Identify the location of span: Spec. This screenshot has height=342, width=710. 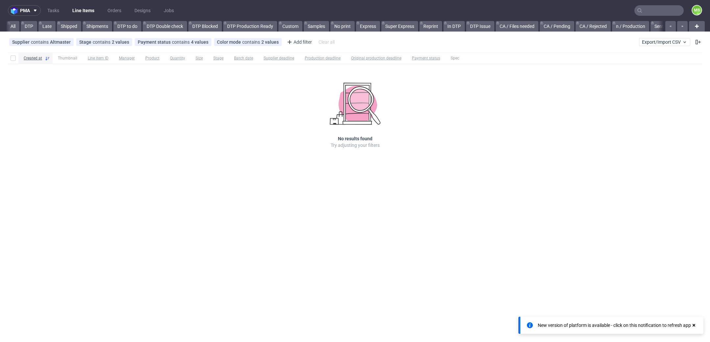
(455, 58).